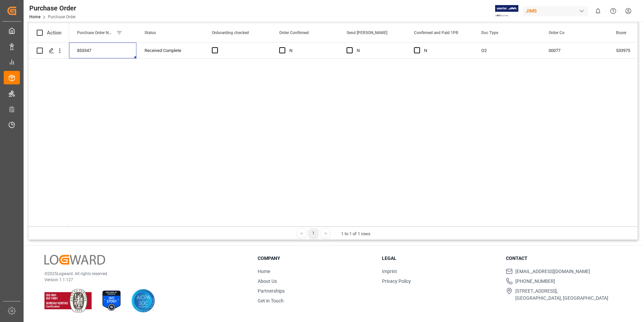 The width and height of the screenshot is (644, 322). What do you see at coordinates (313, 233) in the screenshot?
I see `div: 1` at bounding box center [313, 233].